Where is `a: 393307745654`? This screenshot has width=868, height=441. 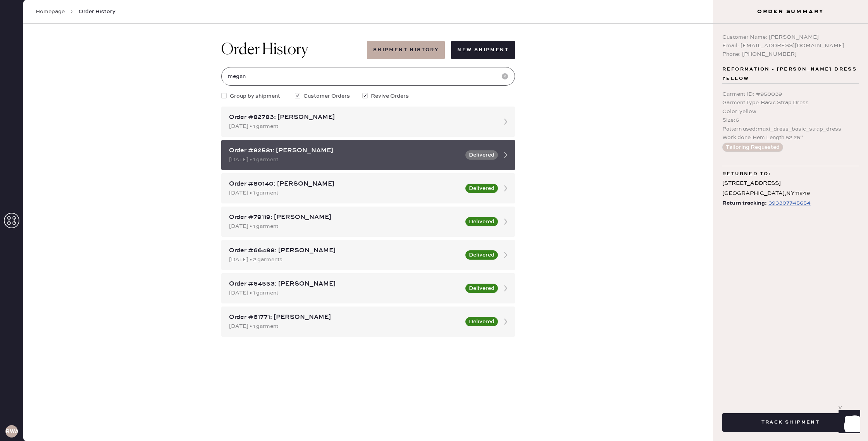 a: 393307745654 is located at coordinates (789, 203).